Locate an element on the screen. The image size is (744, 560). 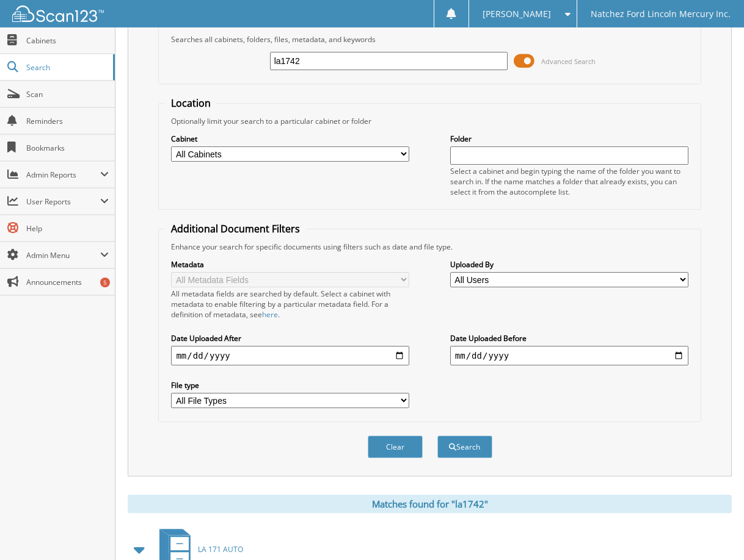
a: here is located at coordinates (270, 314).